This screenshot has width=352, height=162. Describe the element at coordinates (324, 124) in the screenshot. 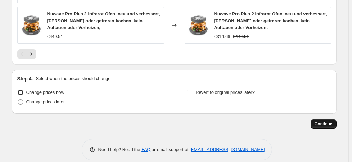

I see `button: Continue` at that location.